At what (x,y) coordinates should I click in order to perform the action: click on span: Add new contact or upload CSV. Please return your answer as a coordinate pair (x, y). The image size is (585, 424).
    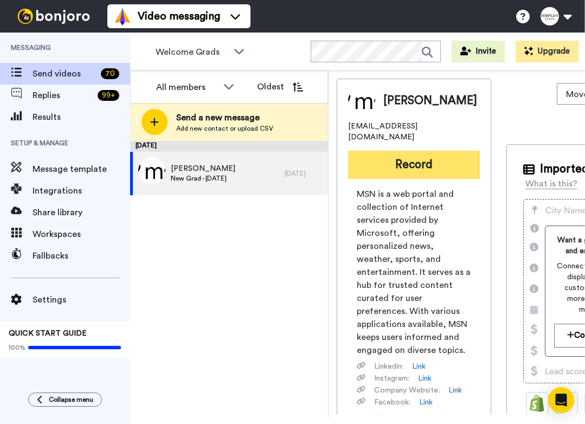
    Looking at the image, I should click on (225, 129).